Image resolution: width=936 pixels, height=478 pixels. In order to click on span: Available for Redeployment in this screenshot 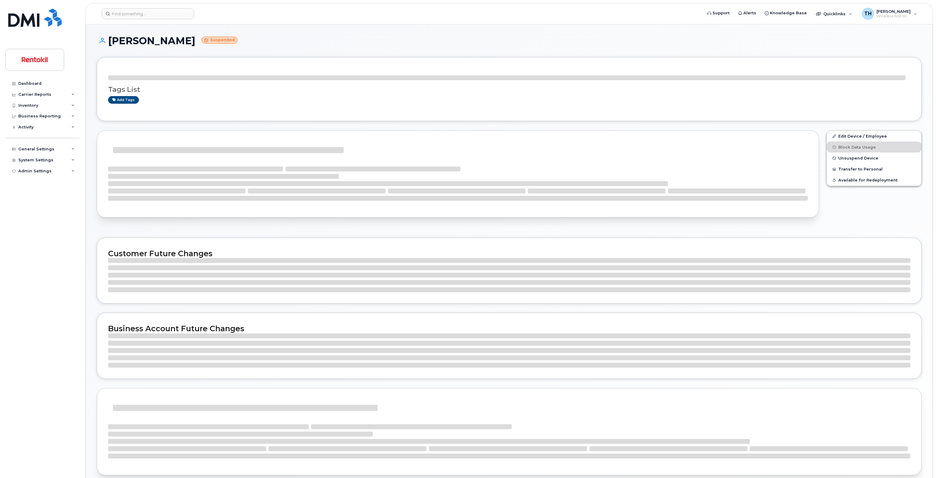, I will do `click(868, 180)`.